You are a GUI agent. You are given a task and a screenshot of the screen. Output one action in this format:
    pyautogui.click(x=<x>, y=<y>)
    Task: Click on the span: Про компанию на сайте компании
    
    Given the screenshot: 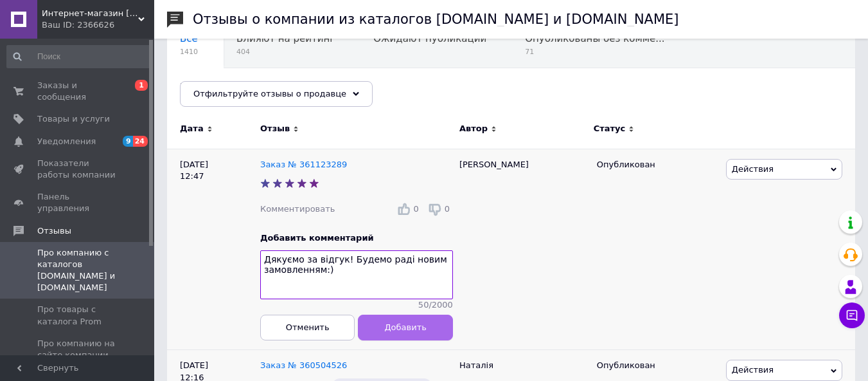 What is the action you would take?
    pyautogui.click(x=78, y=349)
    